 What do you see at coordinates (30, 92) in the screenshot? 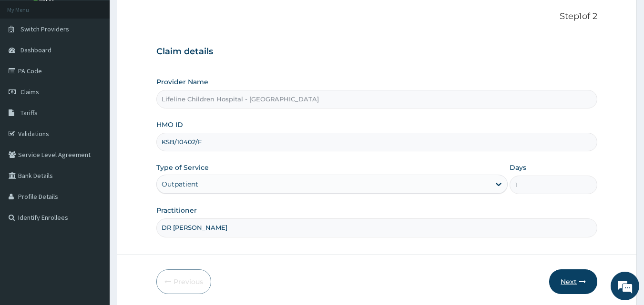
I see `span: Claims` at bounding box center [30, 92].